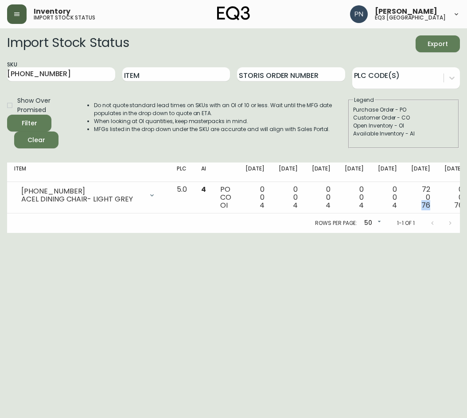  I want to click on button: Export, so click(438, 44).